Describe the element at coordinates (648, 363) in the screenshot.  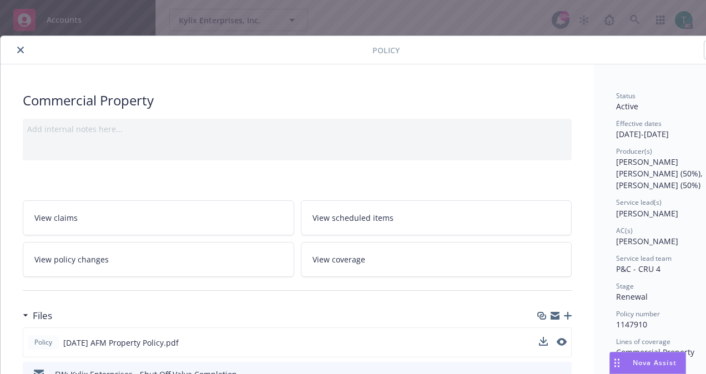
I see `button: Nova Assist` at that location.